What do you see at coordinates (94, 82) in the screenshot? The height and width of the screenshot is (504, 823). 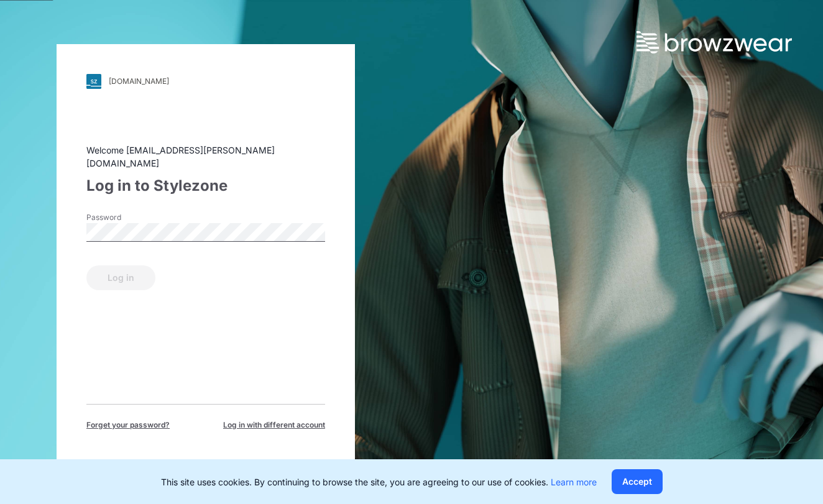 I see `img: svg+xml;base64,PHN2ZyB3aWR0aD0iMjgiIGhlaWdodD0iMjgiIHZpZXdCb3g9IjAgMCAyOCAyOCIgZmlsbD0ibm9uZSIgeG...` at bounding box center [94, 82].